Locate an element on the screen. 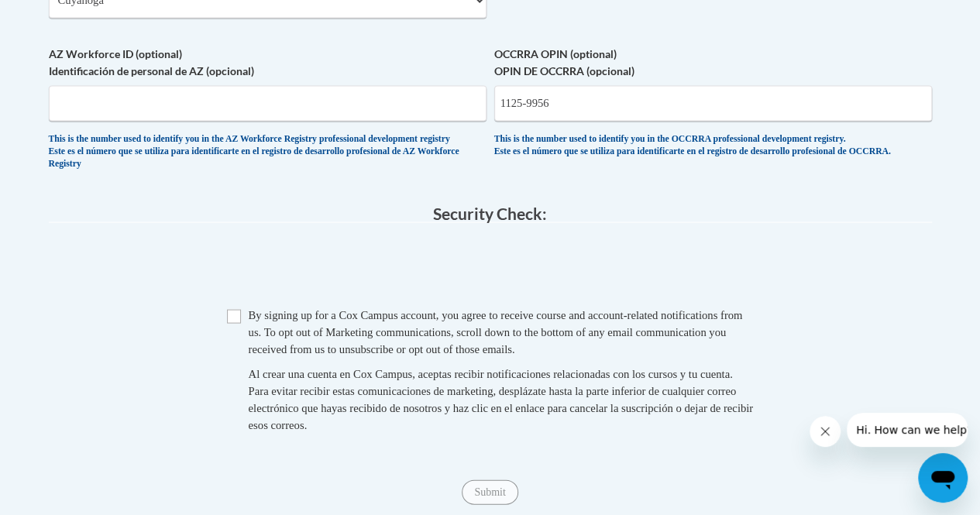  div: This is the number used to identify you in the AZ Workforce Registry professional development reg... is located at coordinates (268, 151).